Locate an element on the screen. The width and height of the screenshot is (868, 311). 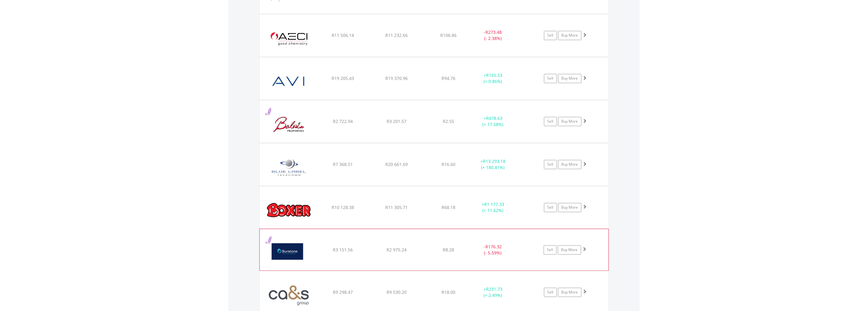
img: EQU.ZA.BWN.png is located at coordinates (289, 125).